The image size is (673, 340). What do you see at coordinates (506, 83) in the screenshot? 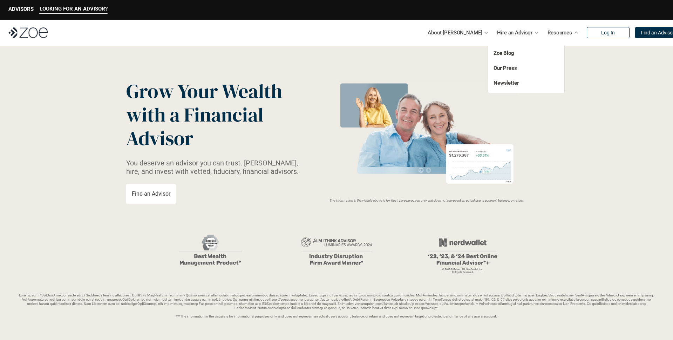
I see `a: Newsletter` at bounding box center [506, 83].